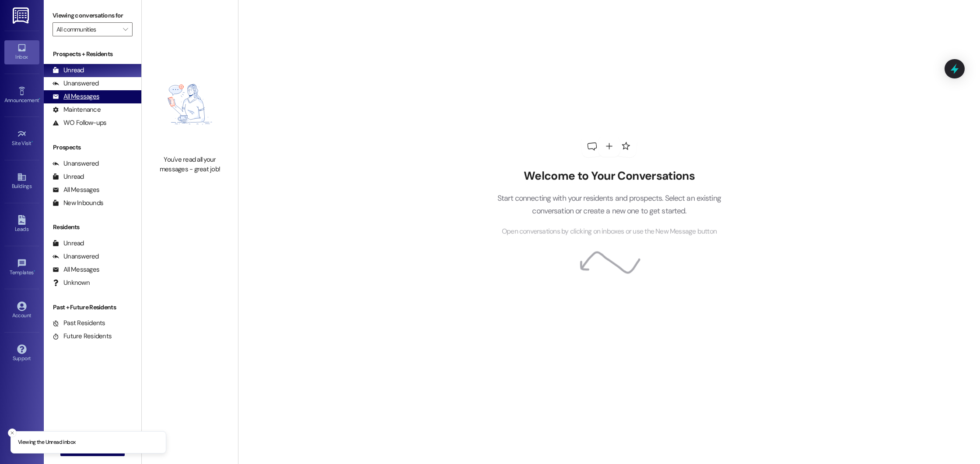 The image size is (980, 464). What do you see at coordinates (76, 110) in the screenshot?
I see `div: Maintenance` at bounding box center [76, 110].